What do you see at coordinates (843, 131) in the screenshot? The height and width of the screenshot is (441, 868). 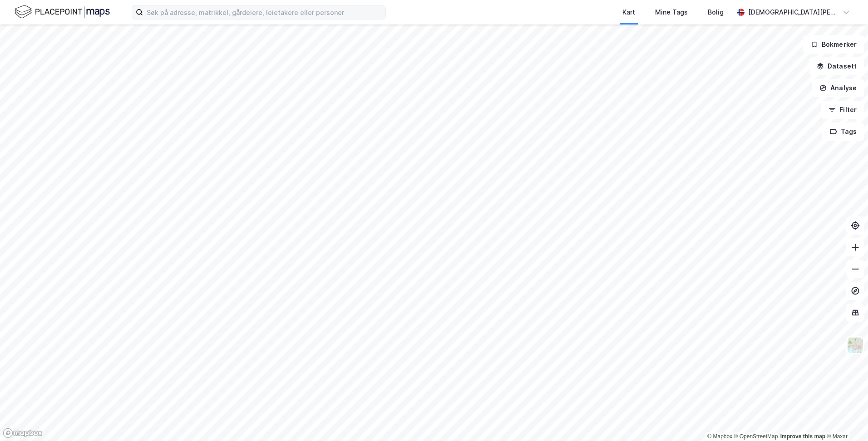 I see `button: Tags` at bounding box center [843, 131].